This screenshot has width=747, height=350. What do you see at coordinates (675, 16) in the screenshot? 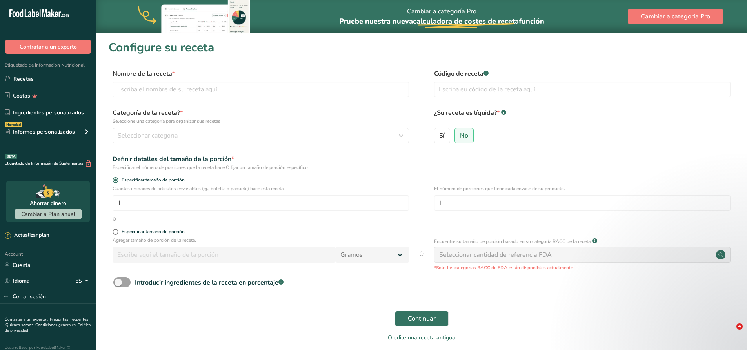
I see `span: Cambiar a categoría Pro` at bounding box center [675, 16].